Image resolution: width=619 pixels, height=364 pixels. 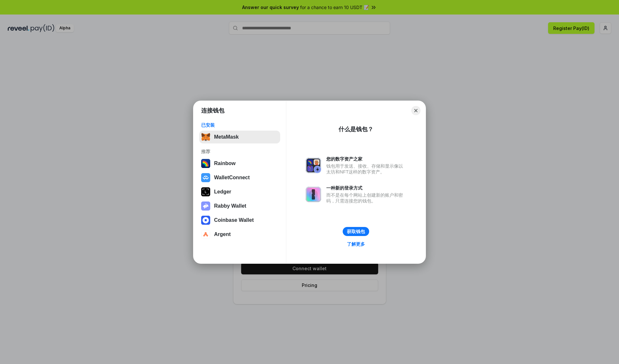 What do you see at coordinates (226, 137) in the screenshot?
I see `div: MetaMask` at bounding box center [226, 137].